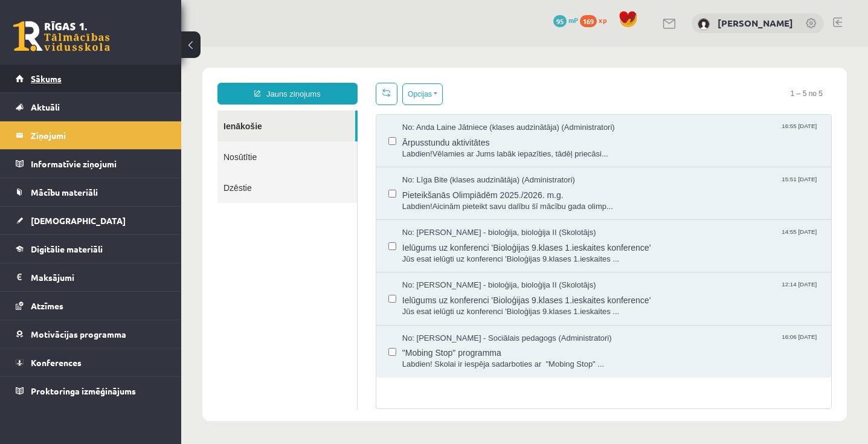 The image size is (868, 444). What do you see at coordinates (90, 135) in the screenshot?
I see `a: Ziņojumi` at bounding box center [90, 135].